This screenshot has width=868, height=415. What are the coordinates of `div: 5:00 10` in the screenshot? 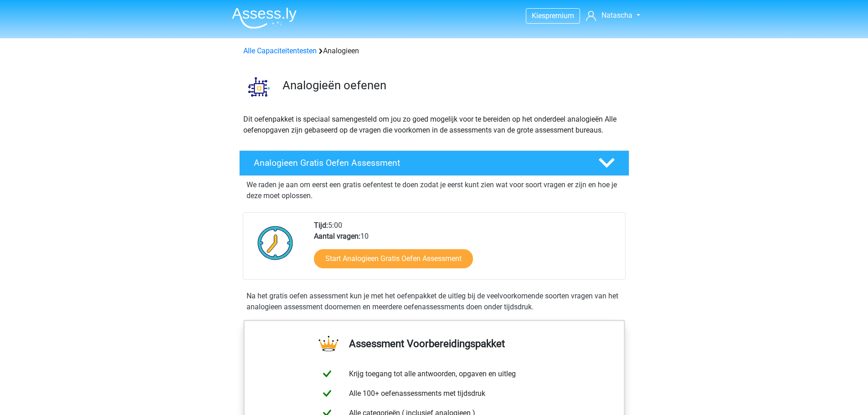 It's located at (466, 250).